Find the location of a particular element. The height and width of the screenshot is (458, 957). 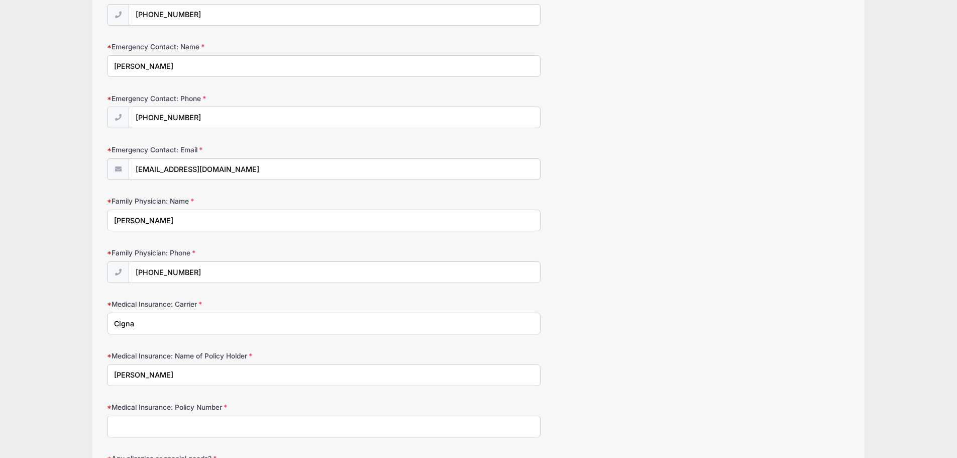

label: Emergency Contact: Email is located at coordinates (231, 150).